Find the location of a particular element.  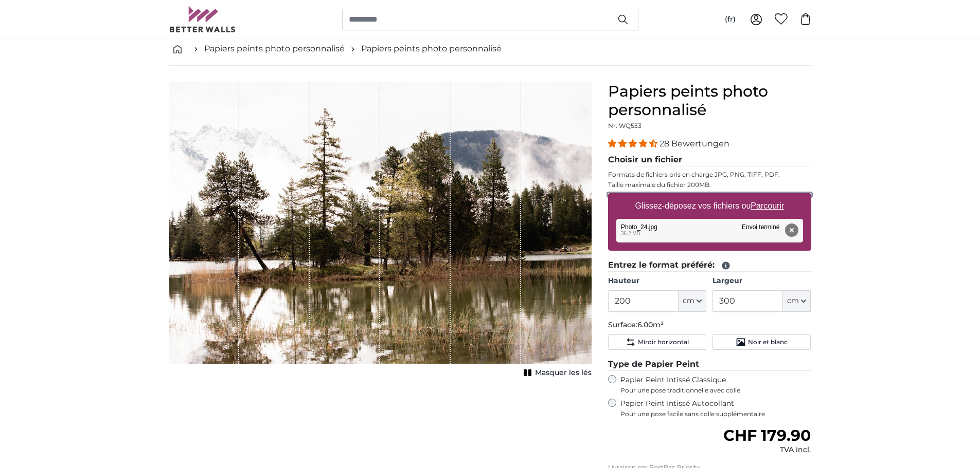

u: Parcourir is located at coordinates (767, 205).